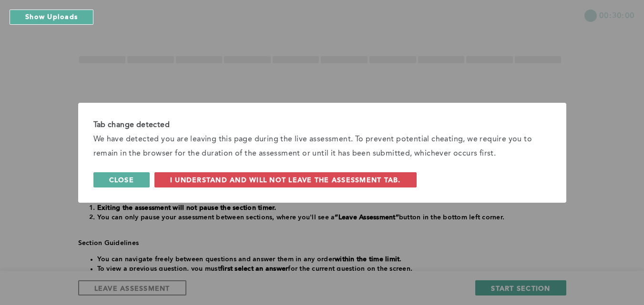 The image size is (644, 305). I want to click on span: Close, so click(122, 179).